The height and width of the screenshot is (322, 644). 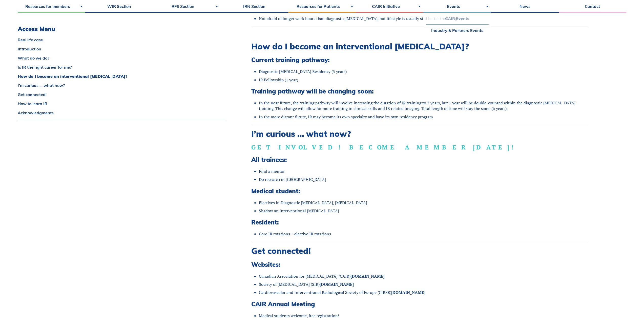 I want to click on a: CAIR Events, so click(x=457, y=19).